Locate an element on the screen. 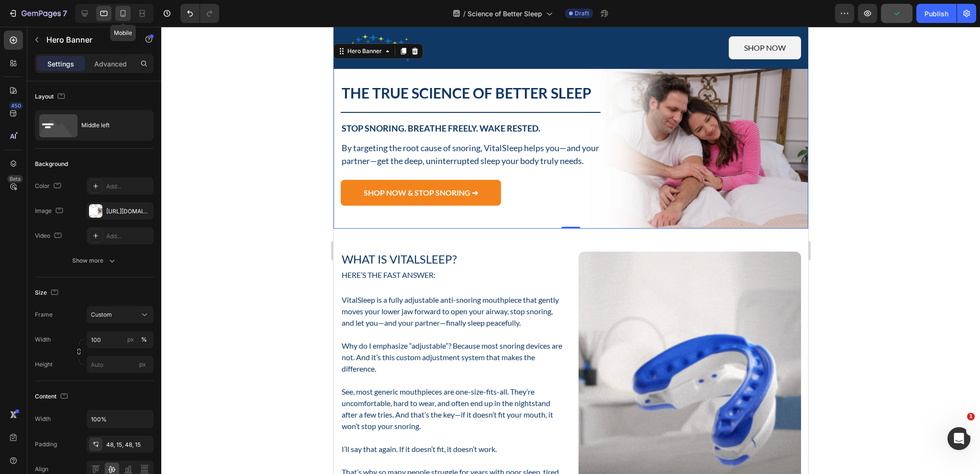 The image size is (980, 474). p: That’s why so many people struggle for years with poor sleep, tired mornings, and frustrated part... is located at coordinates (118, 457).